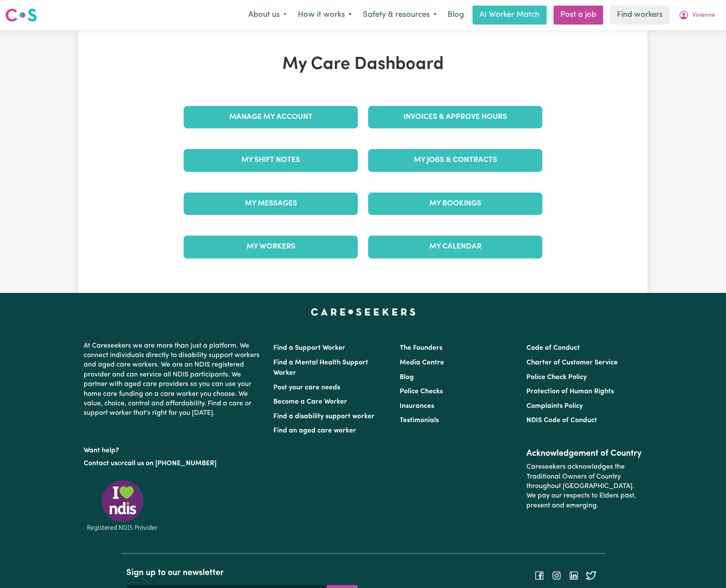 The image size is (726, 588). Describe the element at coordinates (271, 117) in the screenshot. I see `a: Manage My Account` at that location.